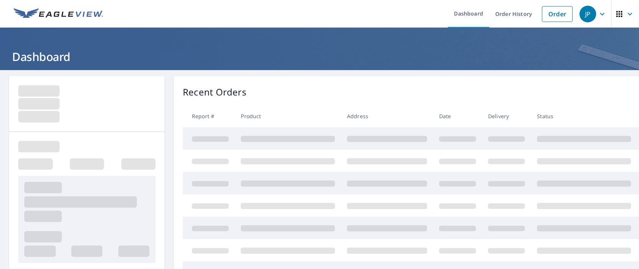  What do you see at coordinates (209, 116) in the screenshot?
I see `th: Report #` at bounding box center [209, 116].